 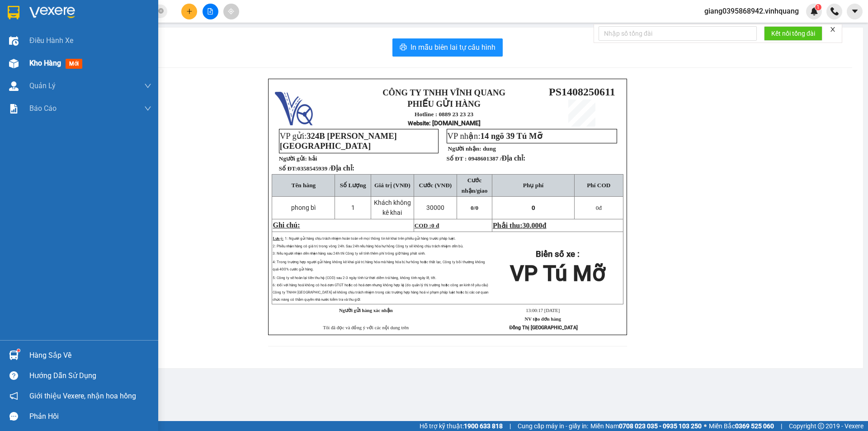 What do you see at coordinates (211, 11) in the screenshot?
I see `span: file-add` at bounding box center [211, 11].